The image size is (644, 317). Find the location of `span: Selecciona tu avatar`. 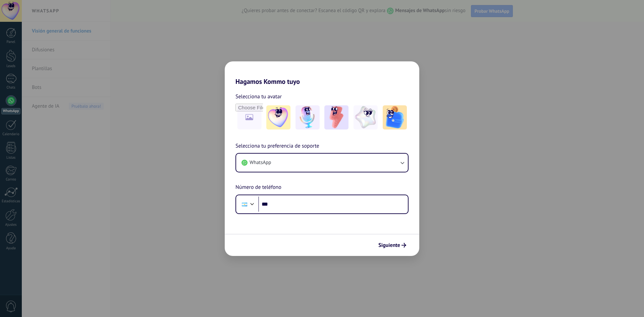

span: Selecciona tu avatar is located at coordinates (258, 96).